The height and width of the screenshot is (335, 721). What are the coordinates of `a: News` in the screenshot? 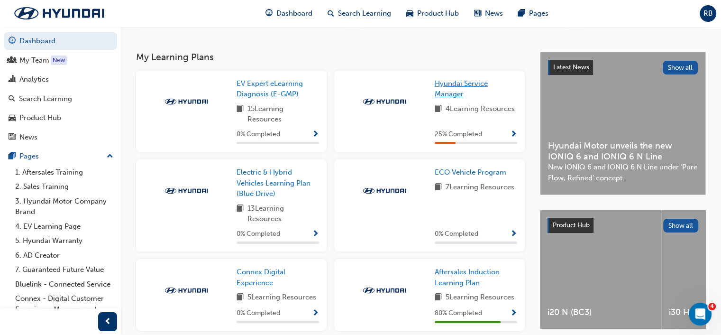 It's located at (60, 137).